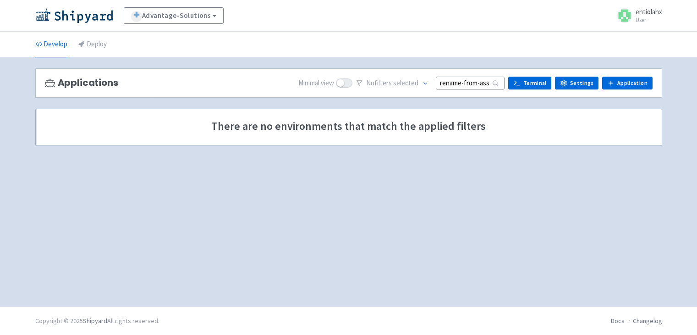  What do you see at coordinates (618, 320) in the screenshot?
I see `a: Docs` at bounding box center [618, 320].